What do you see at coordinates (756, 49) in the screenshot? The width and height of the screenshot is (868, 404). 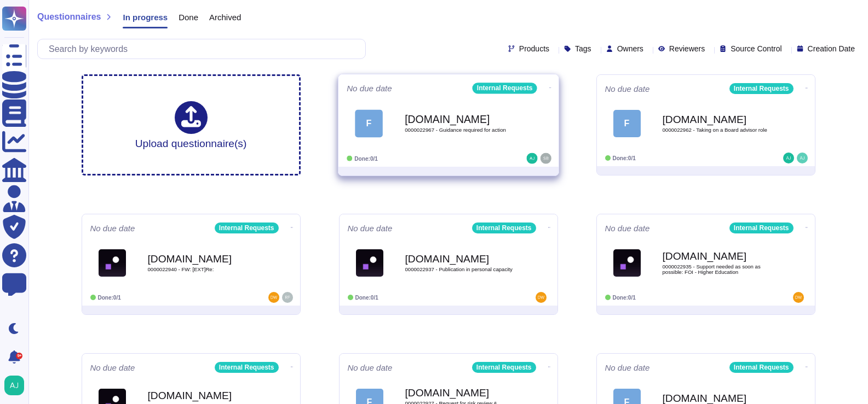 I see `span: Source Control` at bounding box center [756, 49].